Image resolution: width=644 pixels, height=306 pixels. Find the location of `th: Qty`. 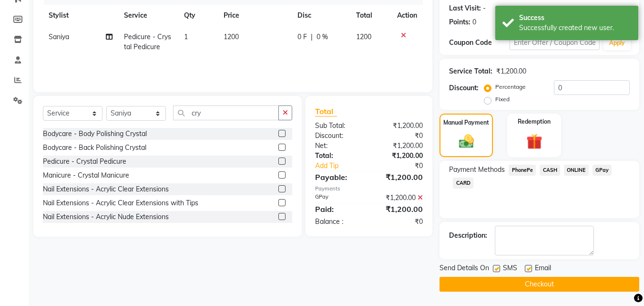

th: Qty is located at coordinates (199, 15).